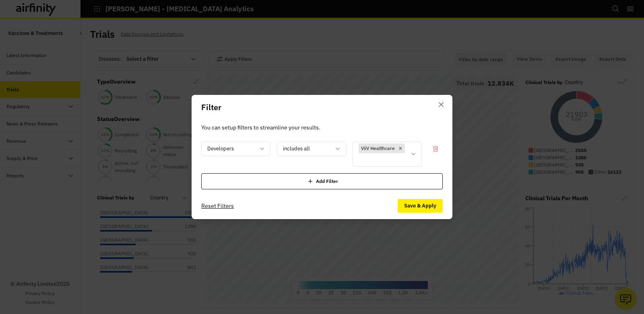 The height and width of the screenshot is (314, 644). I want to click on button: Save & Apply, so click(420, 206).